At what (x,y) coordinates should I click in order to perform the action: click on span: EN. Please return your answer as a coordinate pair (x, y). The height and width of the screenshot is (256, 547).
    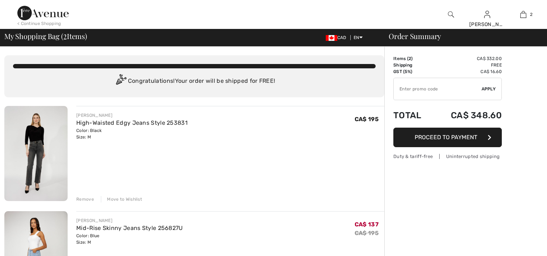
    Looking at the image, I should click on (358, 38).